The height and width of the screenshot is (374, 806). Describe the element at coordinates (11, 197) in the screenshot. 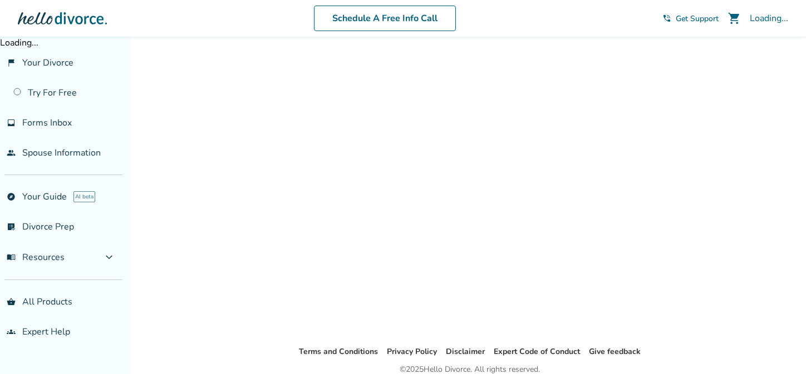

I see `span: explore` at that location.